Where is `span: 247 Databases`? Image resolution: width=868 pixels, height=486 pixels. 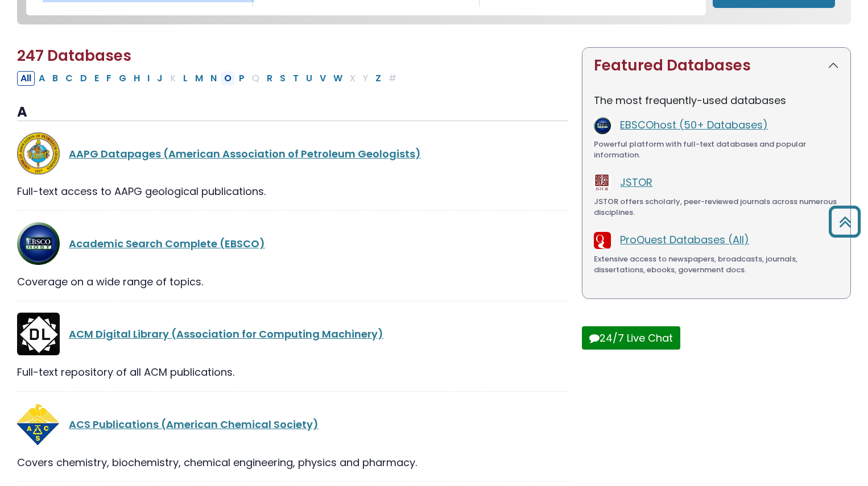 span: 247 Databases is located at coordinates (74, 55).